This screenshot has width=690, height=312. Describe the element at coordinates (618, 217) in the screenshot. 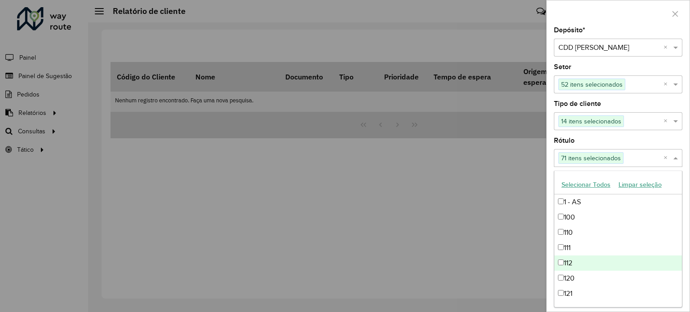

I see `div: 100` at that location.